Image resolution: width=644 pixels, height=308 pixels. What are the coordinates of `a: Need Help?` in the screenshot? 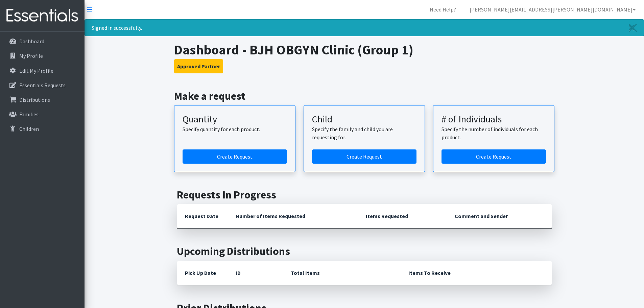 It's located at (443, 9).